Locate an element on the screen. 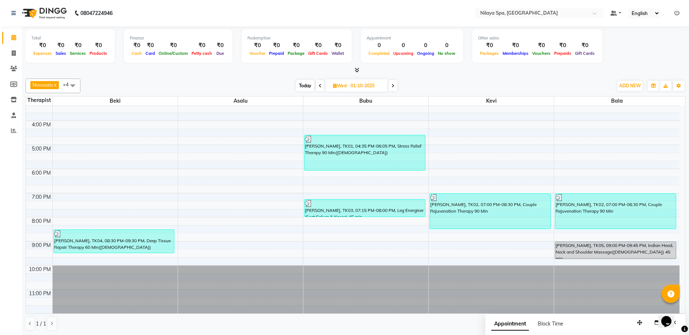 Image resolution: width=689 pixels, height=335 pixels. span: Card is located at coordinates (150, 53).